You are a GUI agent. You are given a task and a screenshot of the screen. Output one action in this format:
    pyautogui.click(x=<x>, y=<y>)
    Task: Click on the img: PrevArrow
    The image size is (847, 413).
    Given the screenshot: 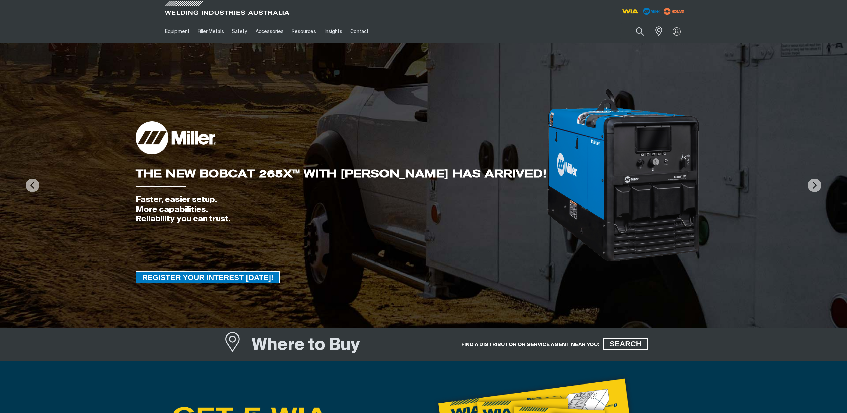 What is the action you would take?
    pyautogui.click(x=32, y=185)
    